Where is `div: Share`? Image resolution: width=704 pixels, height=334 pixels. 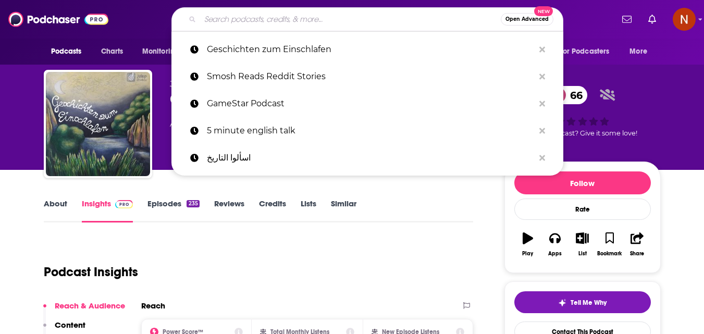
div: Share is located at coordinates (637, 254).